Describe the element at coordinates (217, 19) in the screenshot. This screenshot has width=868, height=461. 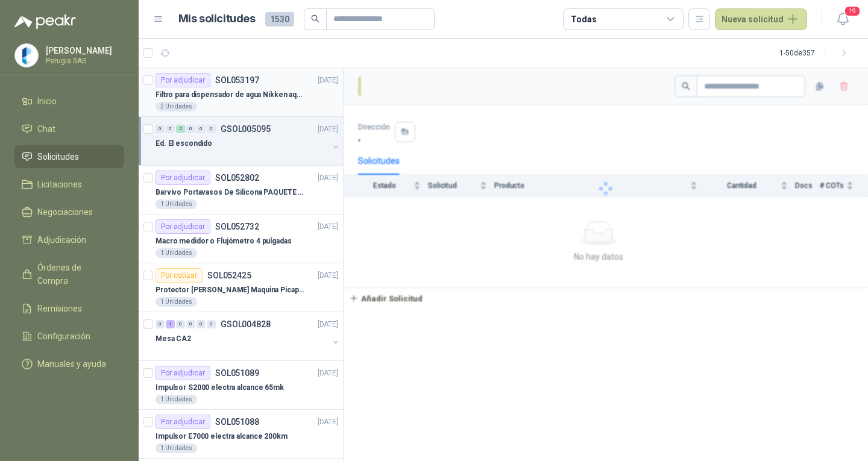
I see `h1: Mis solicitudes` at that location.